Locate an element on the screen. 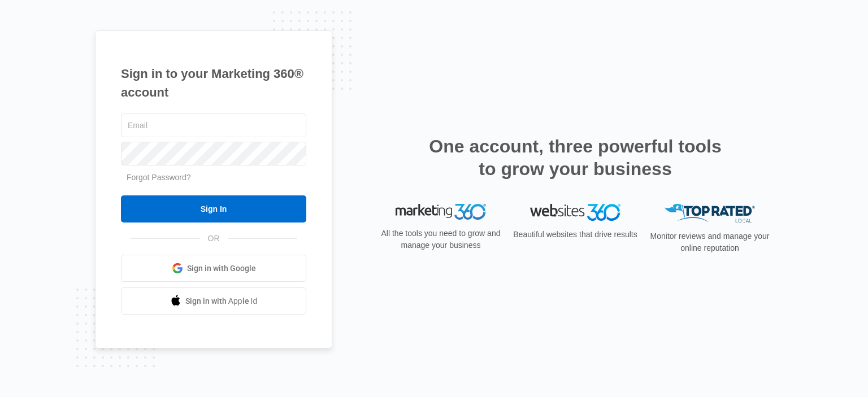 The height and width of the screenshot is (397, 868). img: Websites 360 is located at coordinates (575, 212).